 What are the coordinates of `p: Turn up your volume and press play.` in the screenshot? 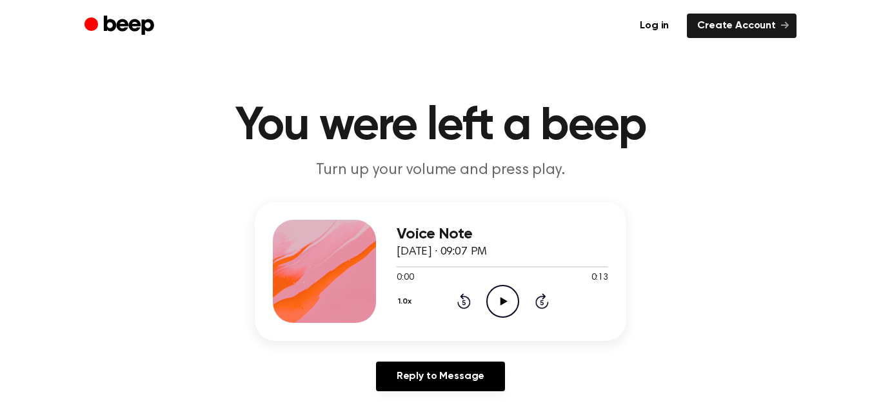 It's located at (441, 170).